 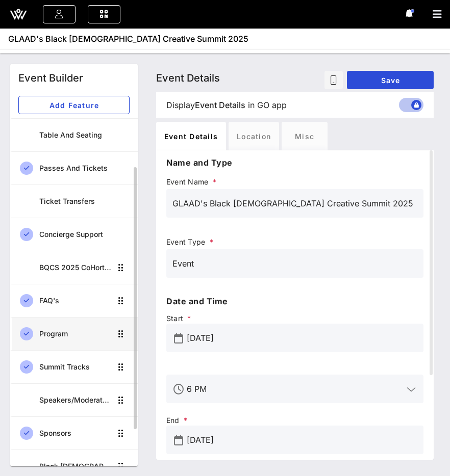 What do you see at coordinates (75, 400) in the screenshot?
I see `div: Speakers/Moderators` at bounding box center [75, 400].